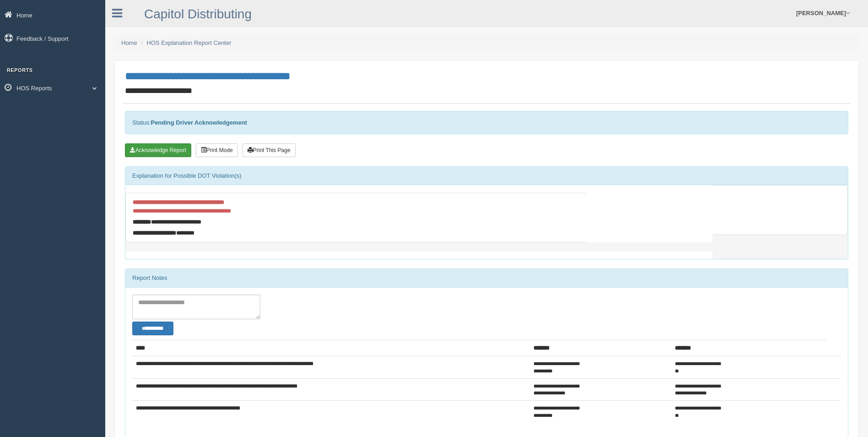  What do you see at coordinates (487, 278) in the screenshot?
I see `div: Report Notes` at bounding box center [487, 278].